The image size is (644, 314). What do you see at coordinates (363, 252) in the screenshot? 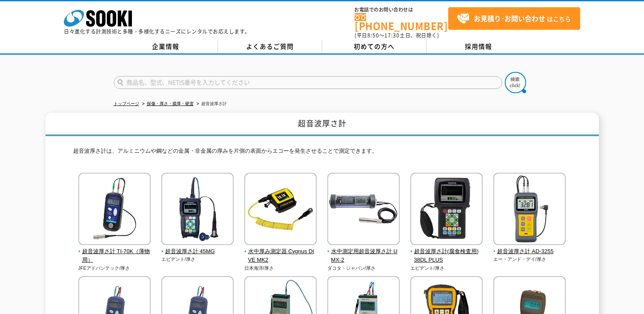
I see `a: 水中測定用超音波厚さ計 UMX-2` at bounding box center [363, 252].